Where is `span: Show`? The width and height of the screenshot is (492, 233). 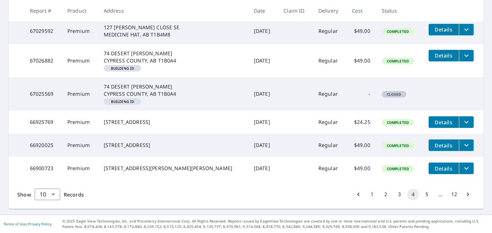 span: Show is located at coordinates (24, 194).